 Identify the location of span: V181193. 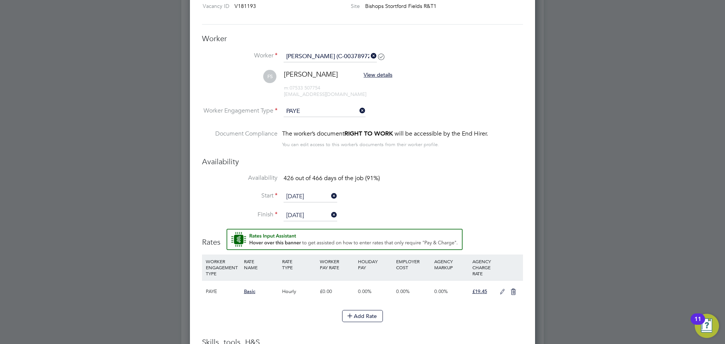
(245, 6).